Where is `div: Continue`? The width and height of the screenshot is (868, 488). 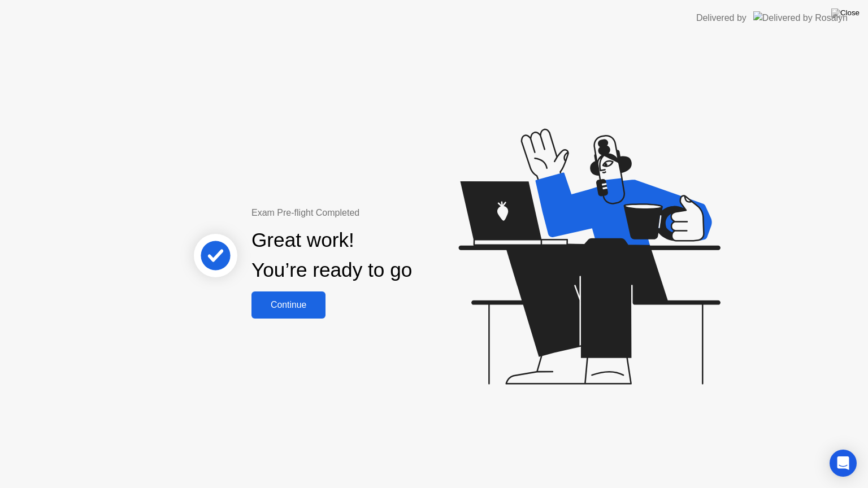 div: Continue is located at coordinates (288, 305).